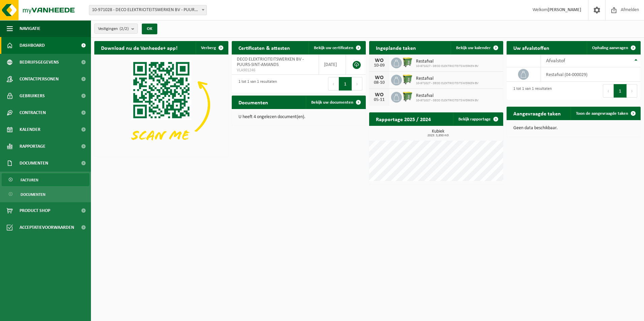 This screenshot has height=321, width=644. Describe the element at coordinates (253, 102) in the screenshot. I see `h2: Documenten` at that location.